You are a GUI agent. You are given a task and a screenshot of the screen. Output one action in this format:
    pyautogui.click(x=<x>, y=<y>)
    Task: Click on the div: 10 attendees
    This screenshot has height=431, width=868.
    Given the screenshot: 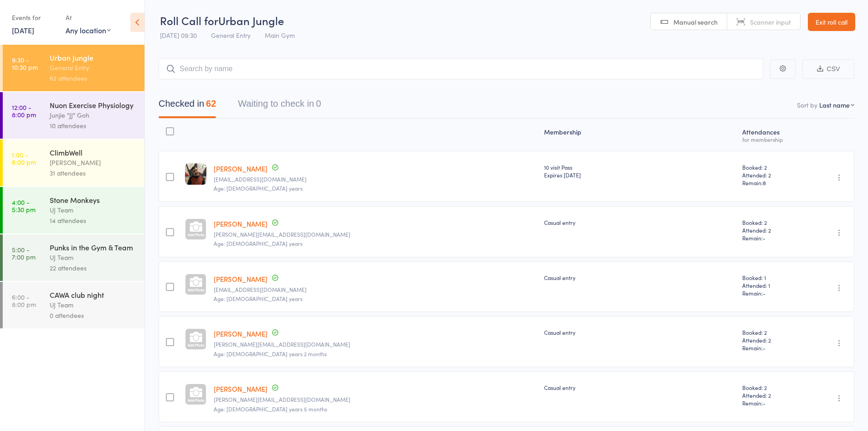 What is the action you would take?
    pyautogui.click(x=93, y=125)
    